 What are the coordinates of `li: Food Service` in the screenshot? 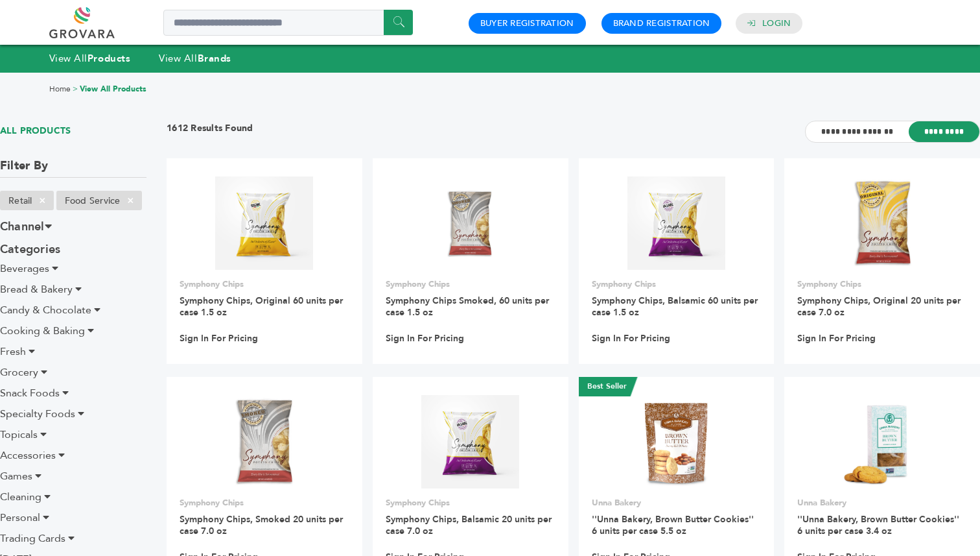 It's located at (100, 200).